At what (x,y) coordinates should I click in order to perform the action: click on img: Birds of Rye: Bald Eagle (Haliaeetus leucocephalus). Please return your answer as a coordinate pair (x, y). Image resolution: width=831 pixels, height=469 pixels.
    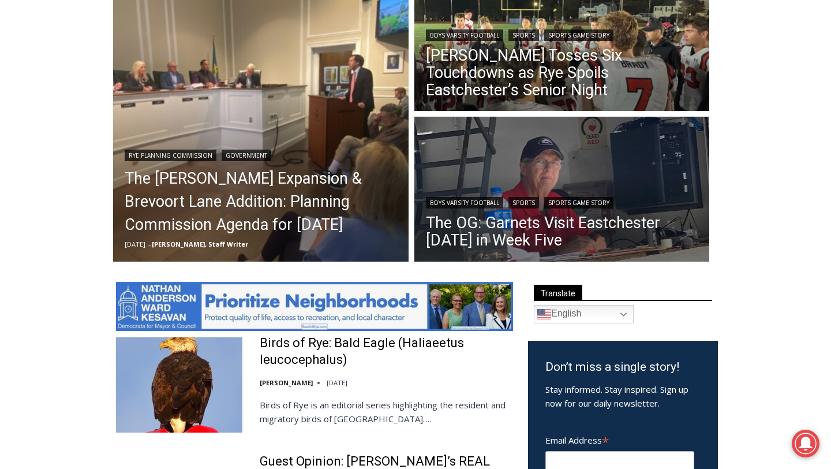
    Looking at the image, I should click on (179, 384).